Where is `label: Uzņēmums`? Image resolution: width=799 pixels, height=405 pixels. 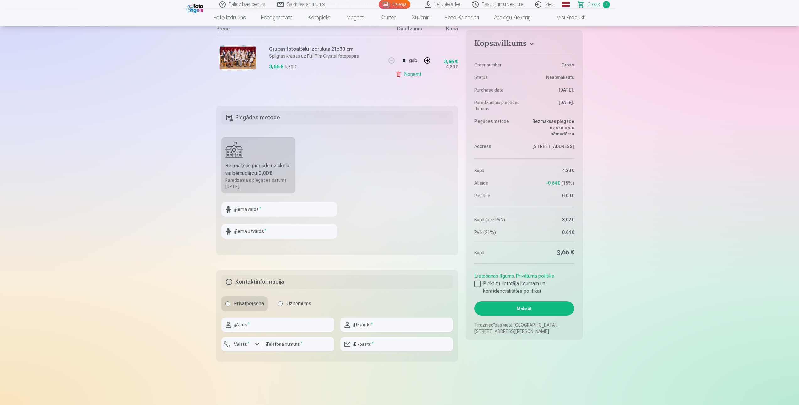
label: Uzņēmums is located at coordinates (294, 304).